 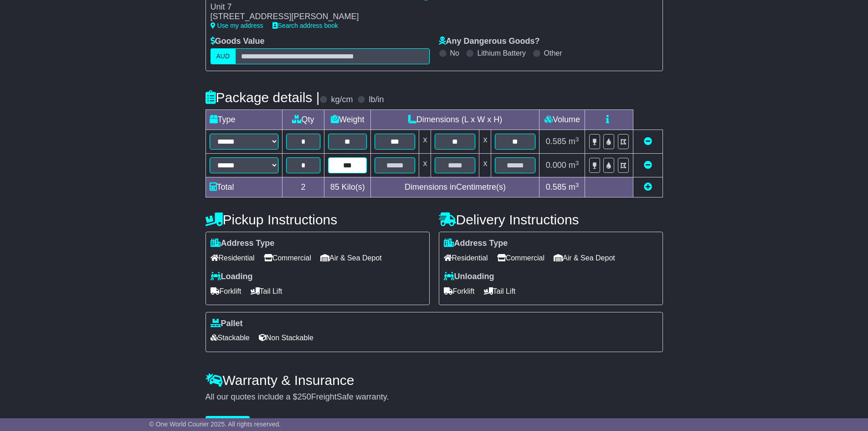 What do you see at coordinates (455, 53) in the screenshot?
I see `label: No` at bounding box center [455, 53].